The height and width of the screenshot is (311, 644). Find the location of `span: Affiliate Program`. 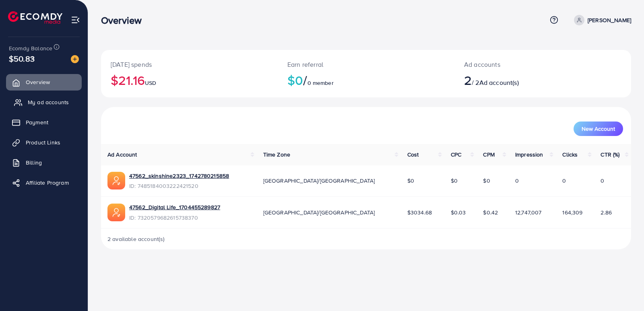

span: Affiliate Program is located at coordinates (47, 183).